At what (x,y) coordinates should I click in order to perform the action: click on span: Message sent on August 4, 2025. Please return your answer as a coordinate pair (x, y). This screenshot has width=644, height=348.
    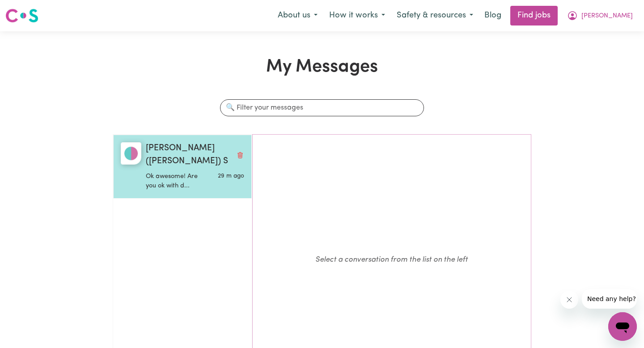
    Looking at the image, I should click on (231, 176).